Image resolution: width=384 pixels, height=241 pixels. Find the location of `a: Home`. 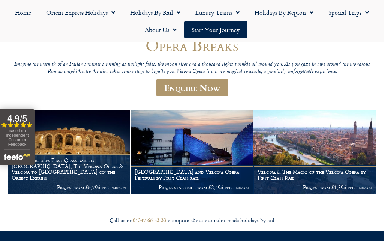

a: Home is located at coordinates (23, 12).